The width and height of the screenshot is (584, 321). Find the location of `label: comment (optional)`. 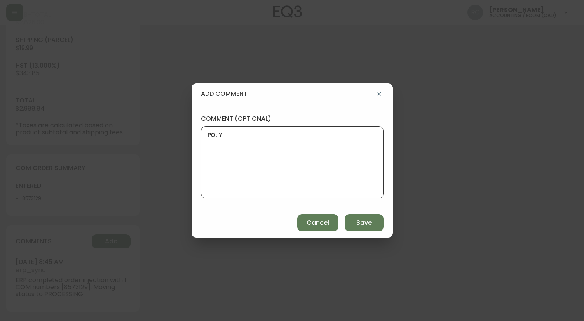

label: comment (optional) is located at coordinates (292, 119).